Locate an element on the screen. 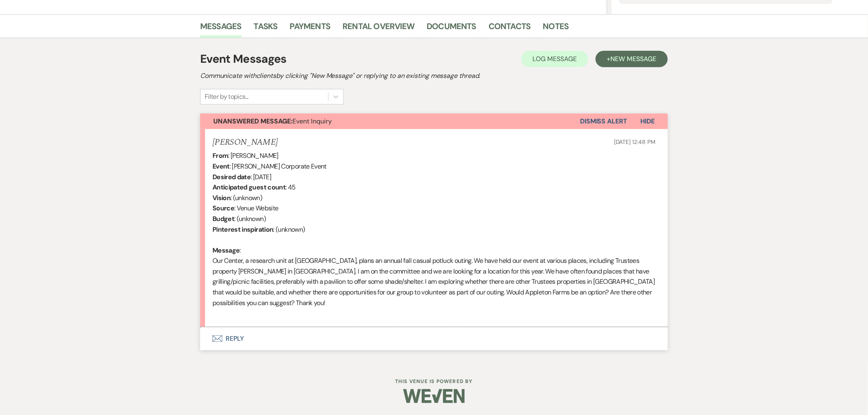  span: Hide is located at coordinates (647, 121).